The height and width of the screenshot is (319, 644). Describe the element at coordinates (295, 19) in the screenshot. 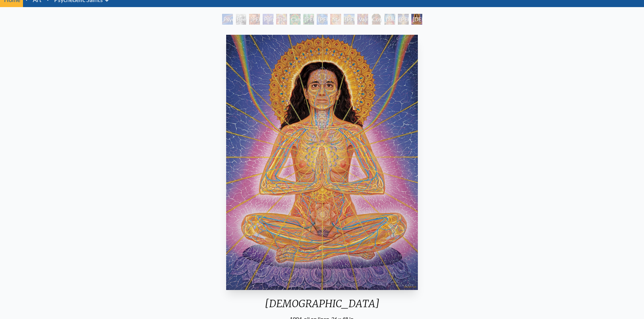

I see `div: Cannabacchus` at that location.